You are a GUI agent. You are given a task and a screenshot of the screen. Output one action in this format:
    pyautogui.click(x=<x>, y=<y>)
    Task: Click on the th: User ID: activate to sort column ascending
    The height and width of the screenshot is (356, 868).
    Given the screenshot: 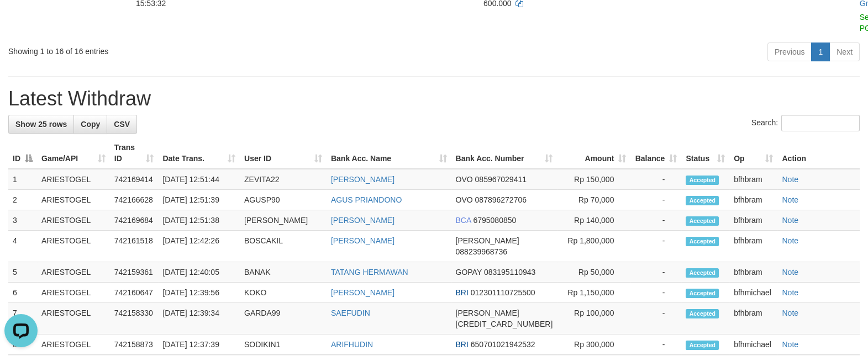 What is the action you would take?
    pyautogui.click(x=283, y=153)
    